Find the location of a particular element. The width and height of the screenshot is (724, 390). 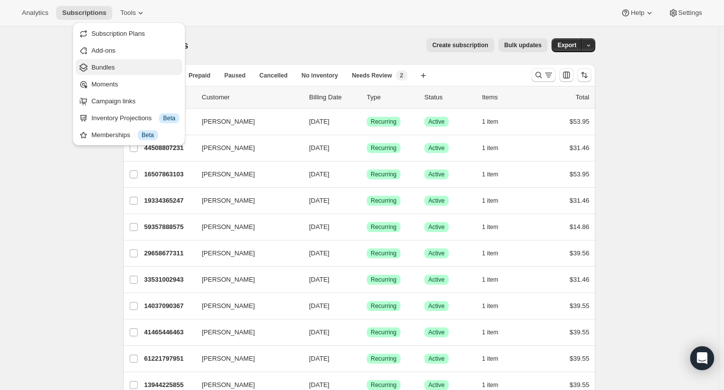

span: Paused is located at coordinates (235, 76).